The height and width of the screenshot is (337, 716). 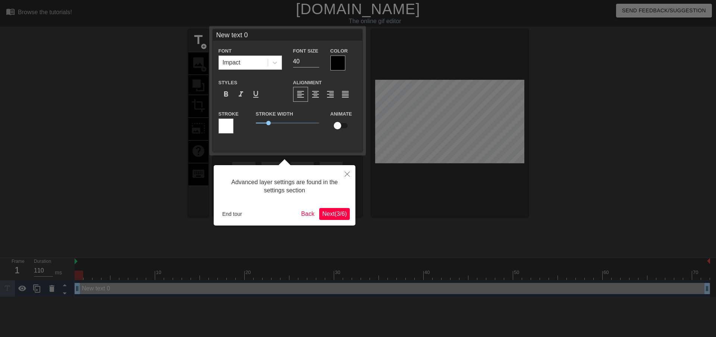 I want to click on button: Next, so click(x=334, y=214).